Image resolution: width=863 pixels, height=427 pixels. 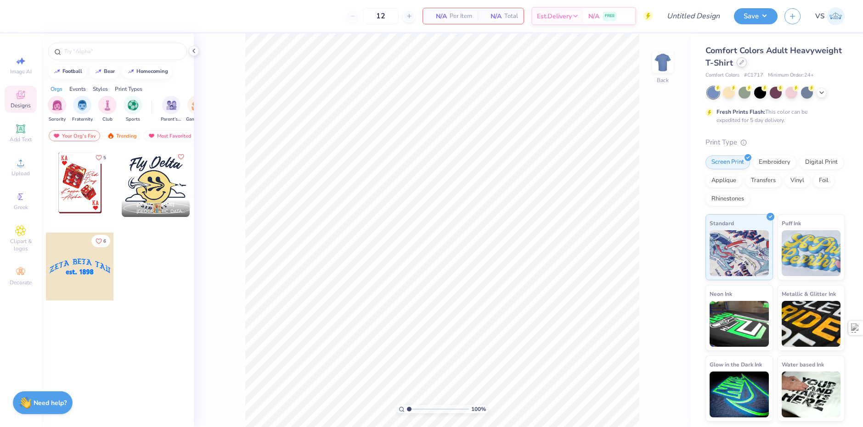 What do you see at coordinates (78, 89) in the screenshot?
I see `div: Events` at bounding box center [78, 89].